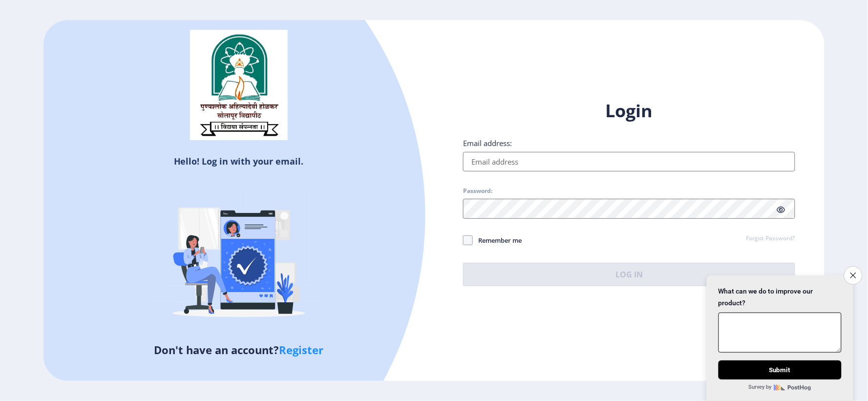 Image resolution: width=868 pixels, height=401 pixels. What do you see at coordinates (771, 238) in the screenshot?
I see `a: Forgot Password?` at bounding box center [771, 238].